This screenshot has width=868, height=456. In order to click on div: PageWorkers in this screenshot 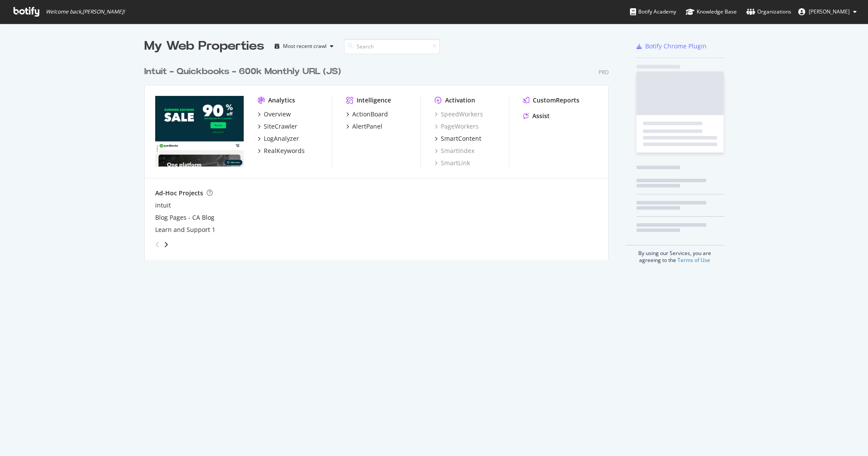, I will do `click(457, 126)`.